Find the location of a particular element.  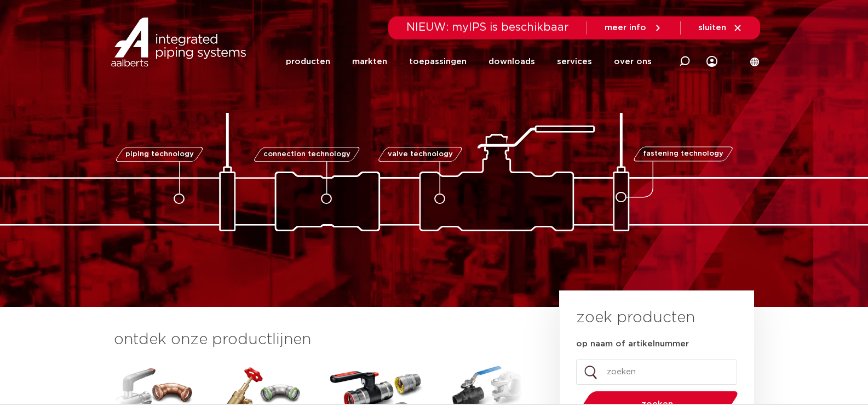

span: meer info is located at coordinates (626, 28).